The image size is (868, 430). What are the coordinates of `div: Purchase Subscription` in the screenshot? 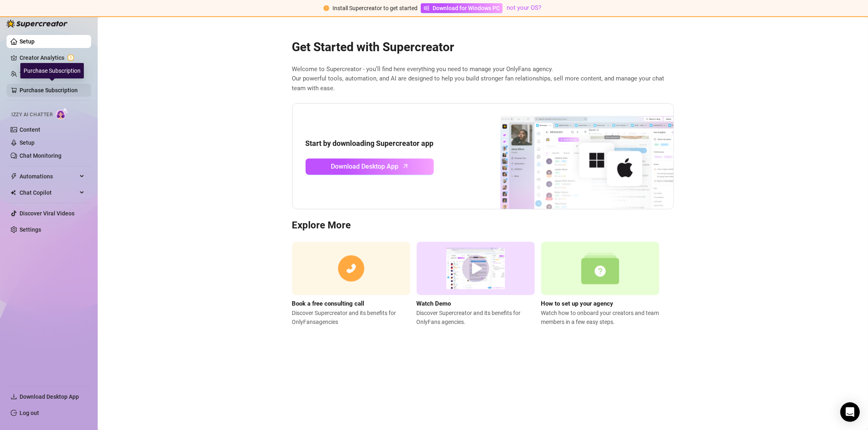 It's located at (52, 71).